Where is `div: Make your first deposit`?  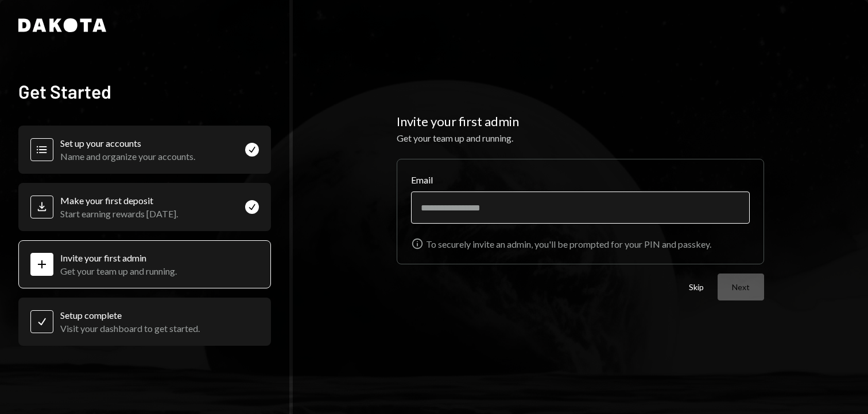
div: Make your first deposit is located at coordinates (119, 200).